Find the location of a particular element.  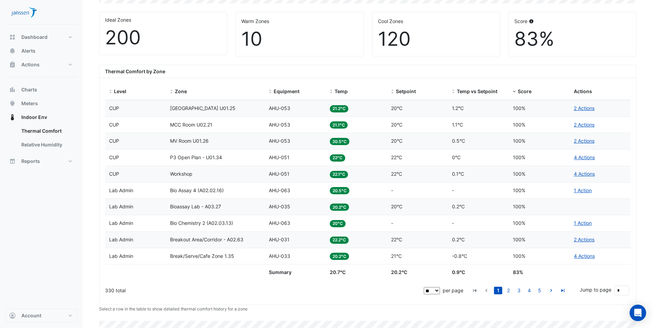

div: 83% is located at coordinates (572, 39).